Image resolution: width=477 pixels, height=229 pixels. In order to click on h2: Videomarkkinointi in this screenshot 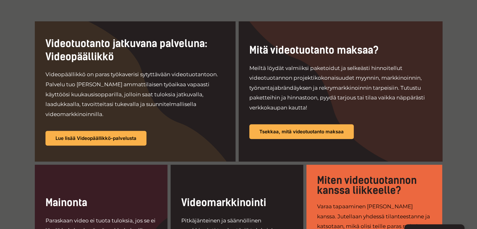, I will do `click(237, 203)`.